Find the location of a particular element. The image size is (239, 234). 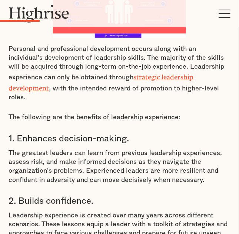

p: The following are the benefits of leadership experience: is located at coordinates (119, 118).